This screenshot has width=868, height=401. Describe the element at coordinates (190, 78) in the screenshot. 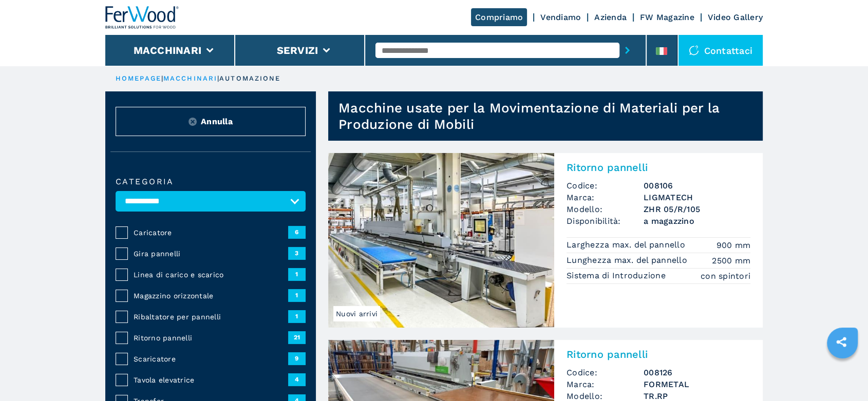

I see `a: macchinari` at that location.